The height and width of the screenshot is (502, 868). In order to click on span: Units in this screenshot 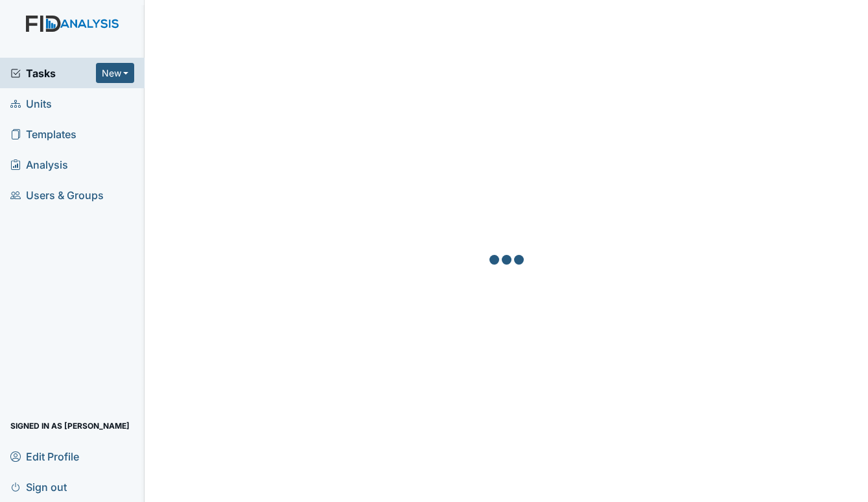, I will do `click(31, 103)`.